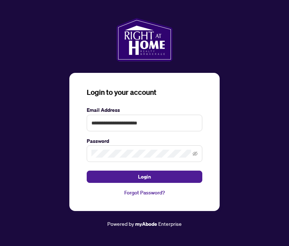 The height and width of the screenshot is (246, 289). What do you see at coordinates (144, 177) in the screenshot?
I see `span: Login` at bounding box center [144, 177].